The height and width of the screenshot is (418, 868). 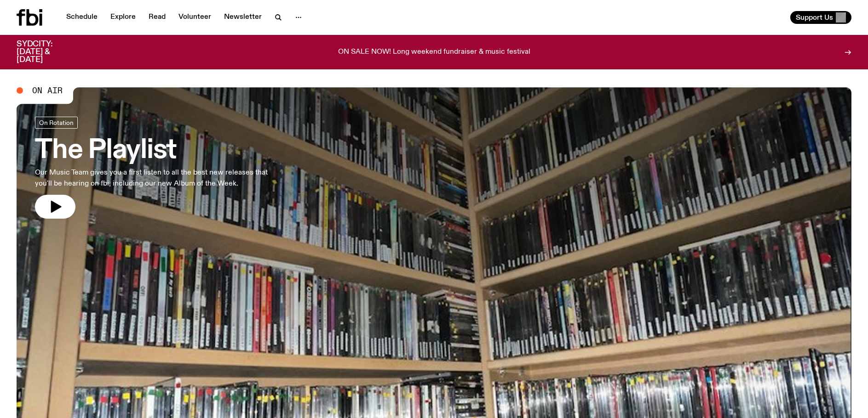 I want to click on p: Our Music Team gives you a first listen to all the best new releases that you'll be hearing on fb..., so click(x=153, y=178).